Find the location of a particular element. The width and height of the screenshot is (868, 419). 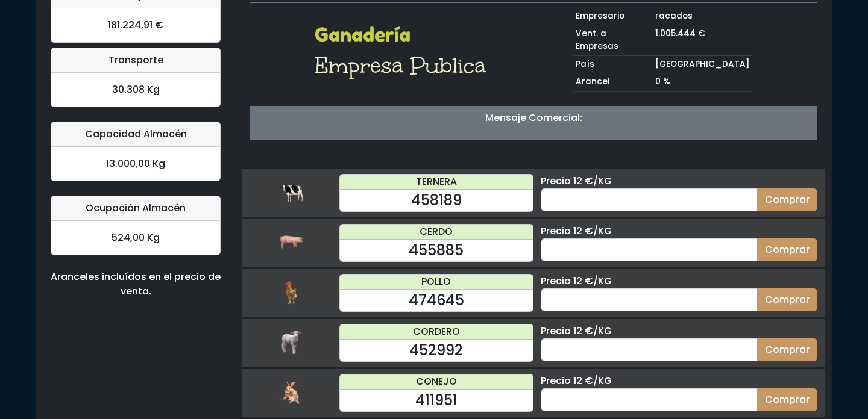

div: Aranceles incluídos en el precio de venta. is located at coordinates (136, 284).